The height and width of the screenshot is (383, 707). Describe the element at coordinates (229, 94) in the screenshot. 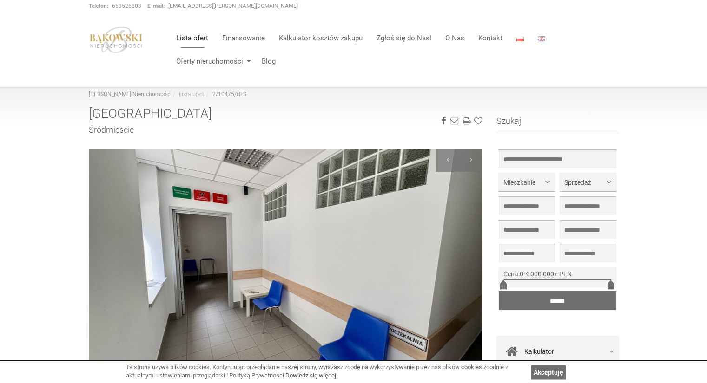

I see `a: 2/10475/OLS` at that location.